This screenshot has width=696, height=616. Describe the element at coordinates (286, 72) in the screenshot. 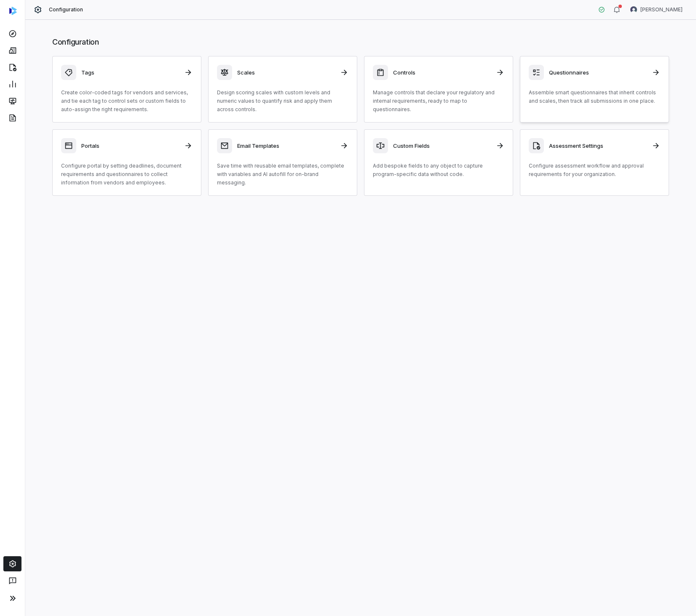

I see `h3: Scales` at that location.